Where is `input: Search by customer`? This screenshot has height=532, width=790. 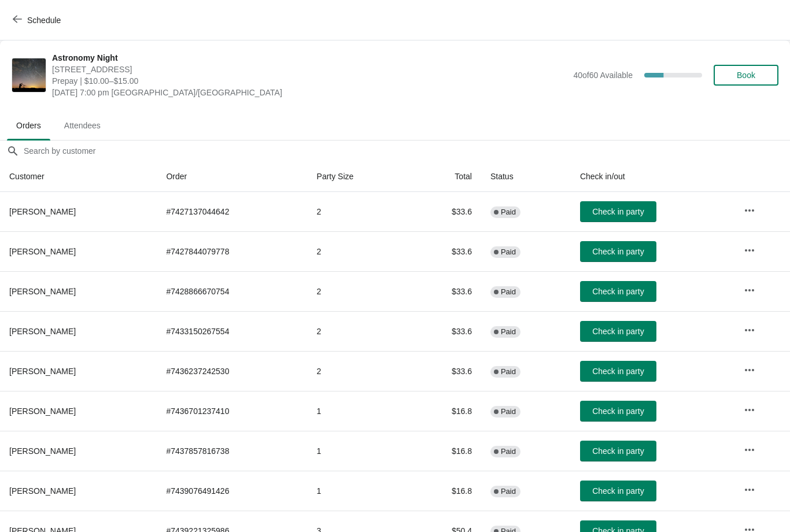
input: Search by customer is located at coordinates (407, 151).